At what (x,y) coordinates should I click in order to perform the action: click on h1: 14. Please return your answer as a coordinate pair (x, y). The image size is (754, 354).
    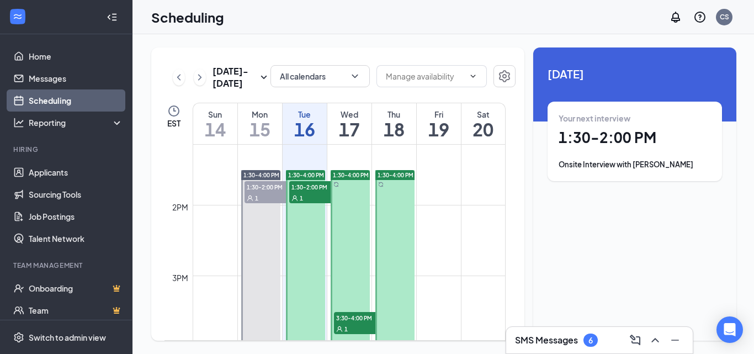
    Looking at the image, I should click on (215, 129).